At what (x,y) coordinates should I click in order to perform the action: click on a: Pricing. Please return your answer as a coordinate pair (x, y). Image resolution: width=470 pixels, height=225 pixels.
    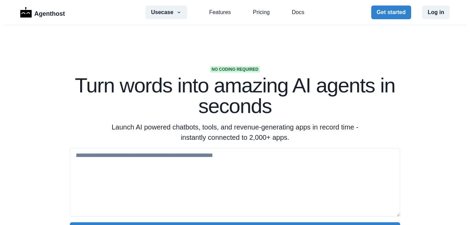
    Looking at the image, I should click on (261, 12).